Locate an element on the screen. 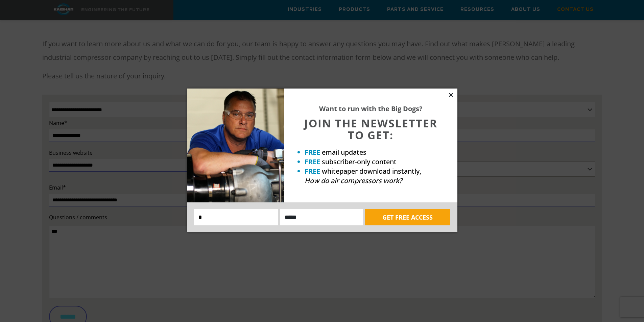 The image size is (644, 322). span: JOIN THE NEWSLETTER TO GET: is located at coordinates (371, 129).